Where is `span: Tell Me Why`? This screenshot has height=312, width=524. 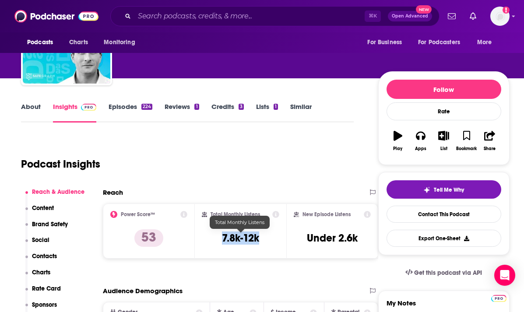 span: Tell Me Why is located at coordinates (448, 190).